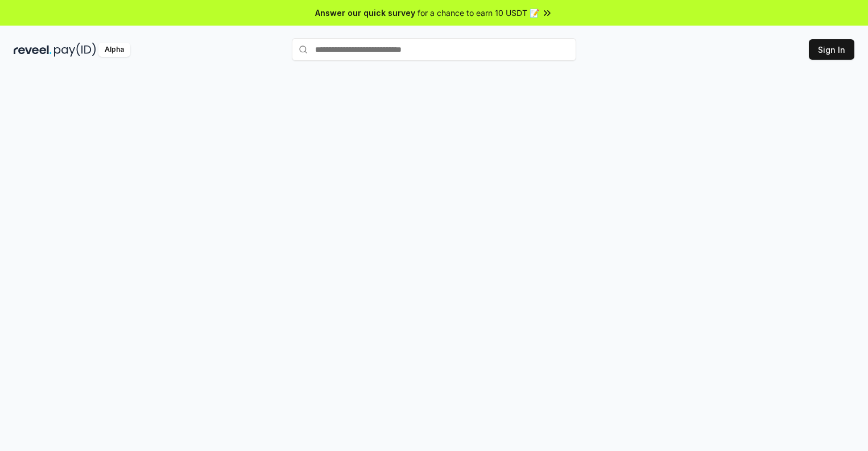  I want to click on span: Answer our quick survey, so click(365, 13).